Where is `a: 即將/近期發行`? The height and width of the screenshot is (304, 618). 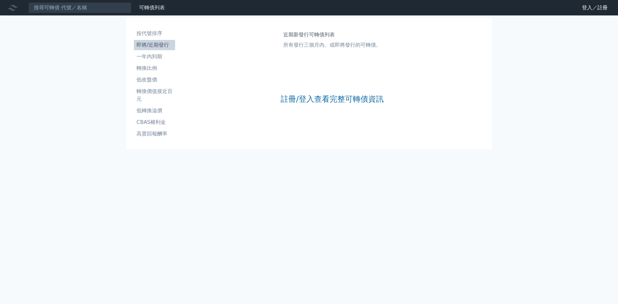
a: 即將/近期發行 is located at coordinates (154, 45).